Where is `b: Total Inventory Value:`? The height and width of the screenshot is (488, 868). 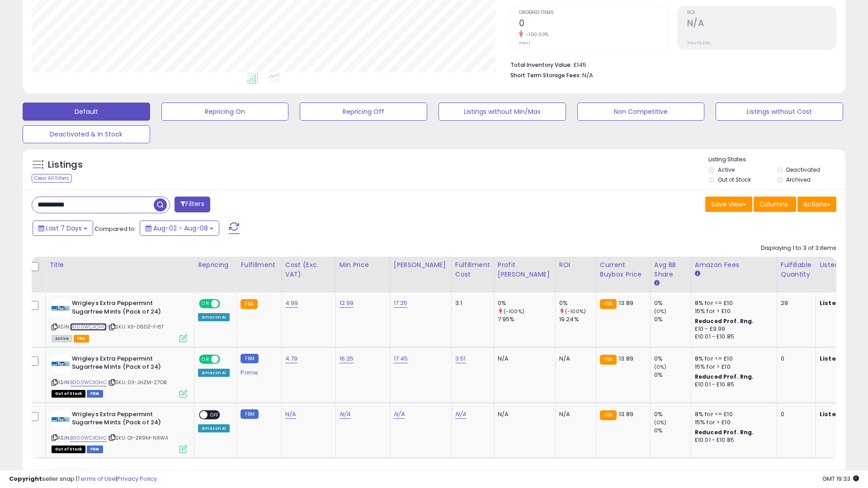
b: Total Inventory Value: is located at coordinates (541, 65).